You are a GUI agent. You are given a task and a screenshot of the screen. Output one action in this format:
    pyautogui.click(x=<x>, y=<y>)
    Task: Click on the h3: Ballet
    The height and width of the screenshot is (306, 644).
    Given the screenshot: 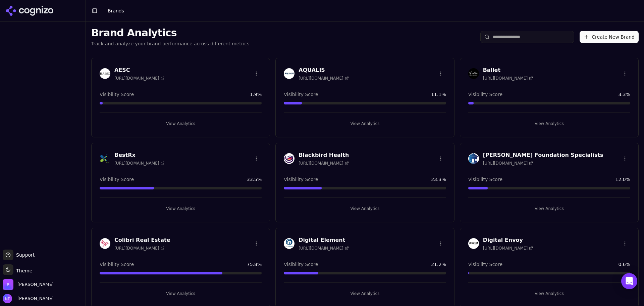 What is the action you would take?
    pyautogui.click(x=508, y=70)
    